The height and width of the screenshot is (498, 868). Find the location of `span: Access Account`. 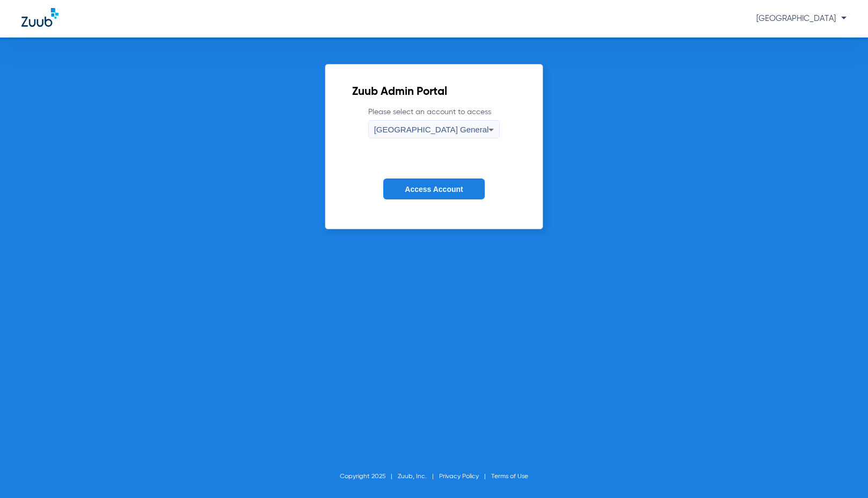

span: Access Account is located at coordinates (434, 189).